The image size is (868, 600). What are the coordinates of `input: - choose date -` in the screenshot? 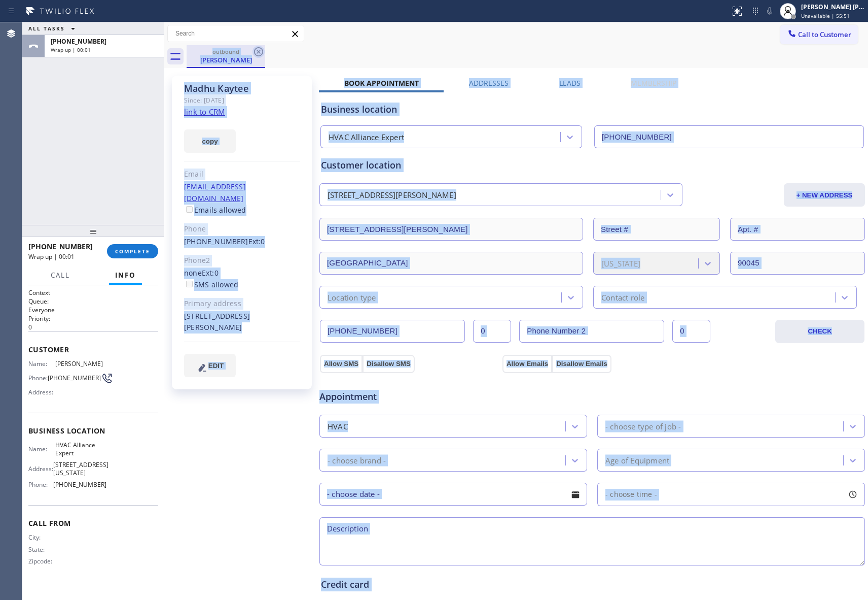 It's located at (453, 494).